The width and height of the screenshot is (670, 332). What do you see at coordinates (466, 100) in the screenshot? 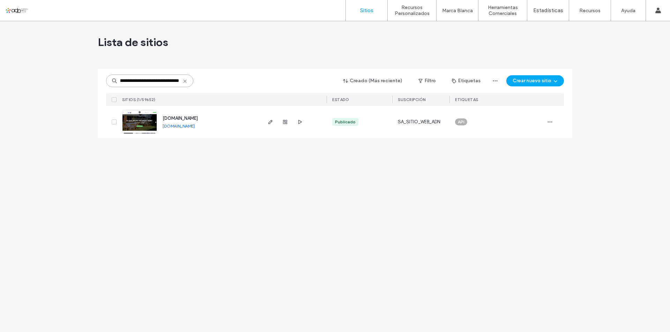
I see `span: ETIQUETAS` at bounding box center [466, 100].